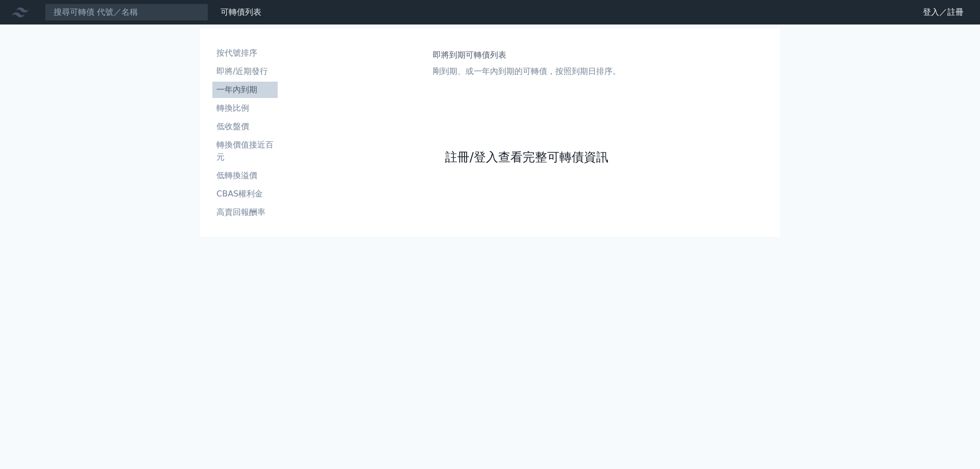 The width and height of the screenshot is (980, 469). I want to click on li: CBAS權利金, so click(245, 194).